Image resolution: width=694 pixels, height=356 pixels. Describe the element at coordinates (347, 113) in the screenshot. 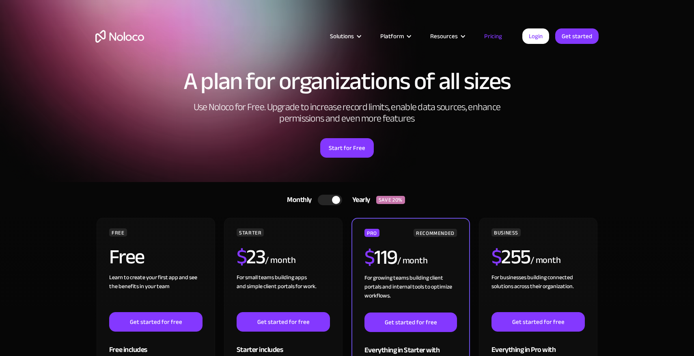

I see `h2: Use Noloco for Free. Upgrade to increase record limits, enable data sources, enhance permissions ...` at that location.